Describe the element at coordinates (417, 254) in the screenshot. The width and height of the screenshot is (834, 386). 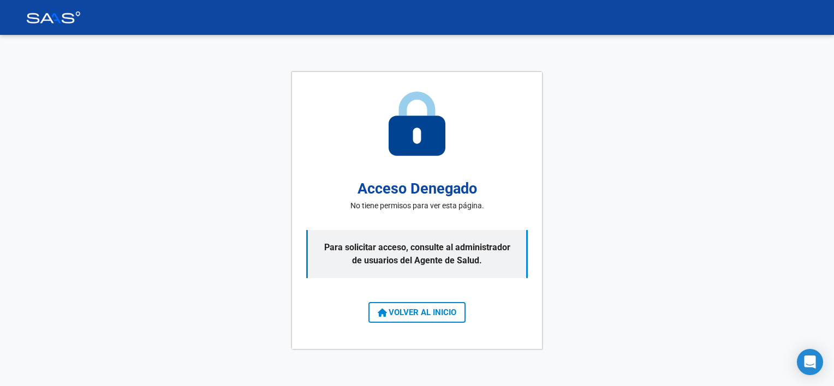
I see `p: Para solicitar acceso, consulte al administrador de usuarios del Agente de Salud.` at that location.